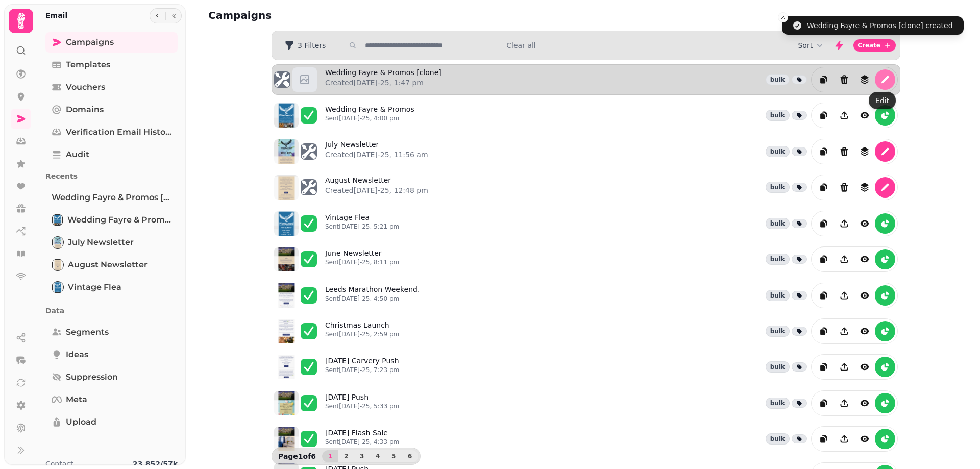  Describe the element at coordinates (81, 422) in the screenshot. I see `span: Upload` at that location.